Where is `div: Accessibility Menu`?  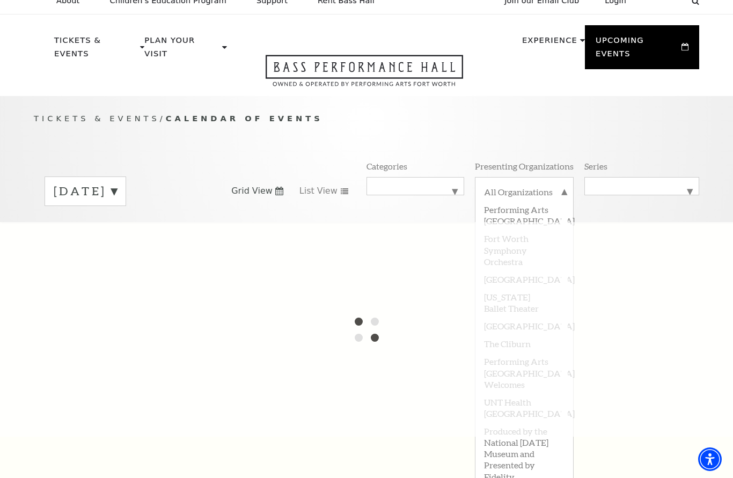 div: Accessibility Menu is located at coordinates (710, 459).